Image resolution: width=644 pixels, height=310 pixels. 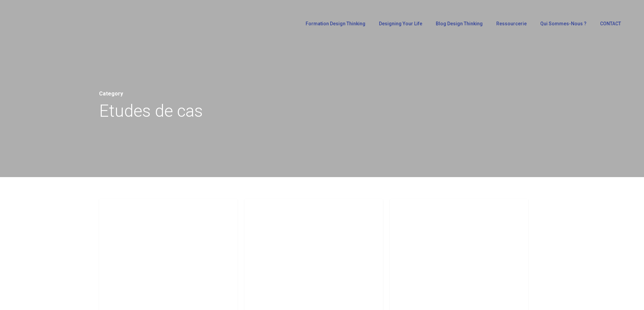 I want to click on a: Blog Design Thinking, so click(x=459, y=24).